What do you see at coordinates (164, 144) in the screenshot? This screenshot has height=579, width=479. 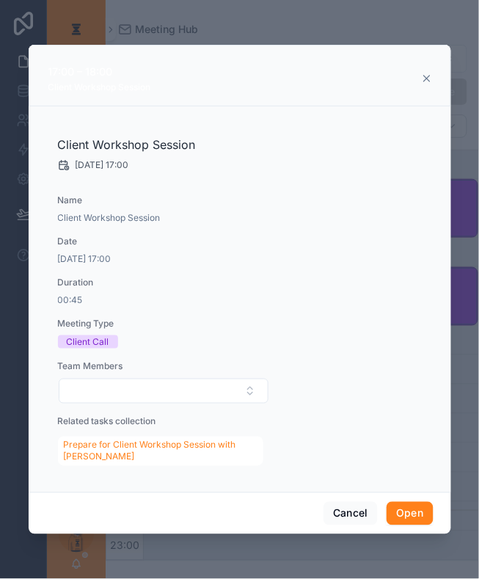 I see `h2: Client Workshop Session` at bounding box center [164, 144].